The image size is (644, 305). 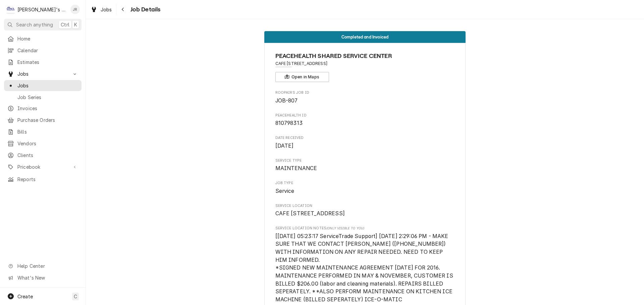 What do you see at coordinates (284, 191) in the screenshot?
I see `span: Service` at bounding box center [284, 191].